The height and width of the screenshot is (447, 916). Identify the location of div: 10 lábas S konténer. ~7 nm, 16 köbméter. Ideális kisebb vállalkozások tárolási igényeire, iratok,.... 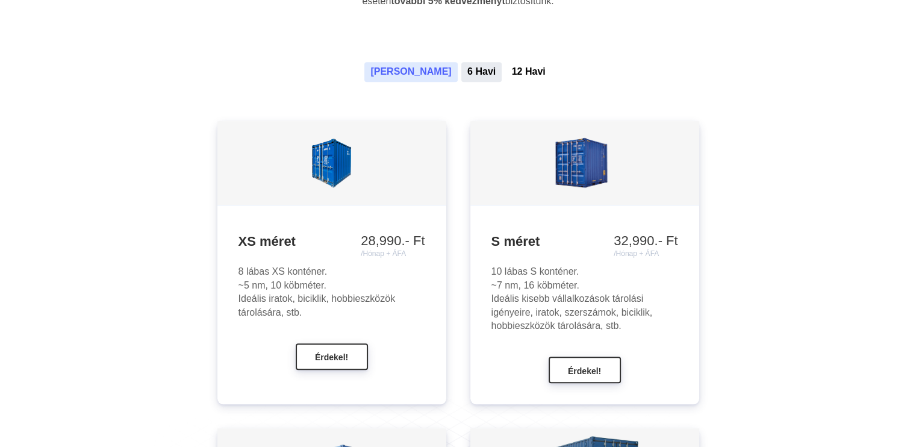
(585, 299).